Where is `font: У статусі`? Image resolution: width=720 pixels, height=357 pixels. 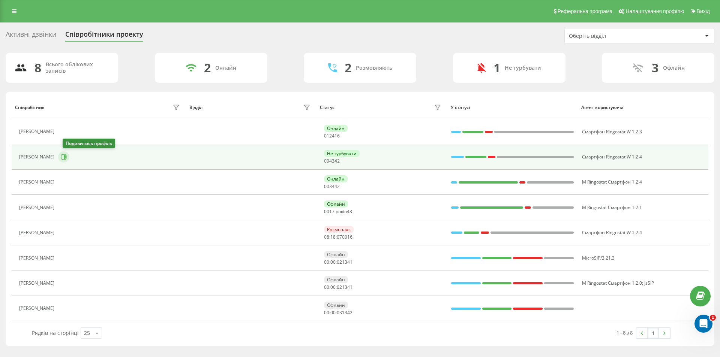
font: У статусі is located at coordinates (460, 107).